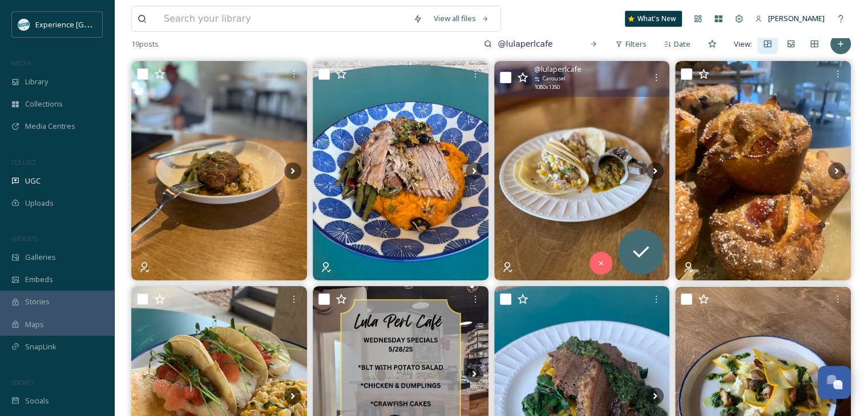  I want to click on img: Happy Friday! Come see us for lunch! #EatRustonLA #eatlocal #localpalate #rustoneats #rustoneatsl..., so click(763, 171).